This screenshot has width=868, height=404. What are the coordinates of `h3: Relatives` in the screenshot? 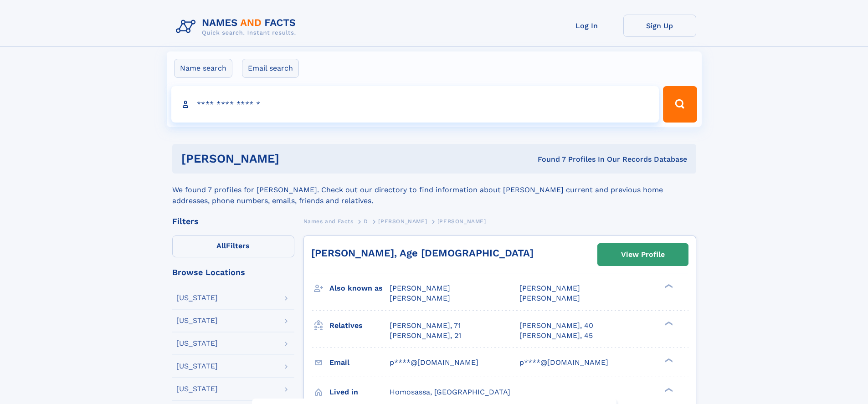 It's located at (360, 326).